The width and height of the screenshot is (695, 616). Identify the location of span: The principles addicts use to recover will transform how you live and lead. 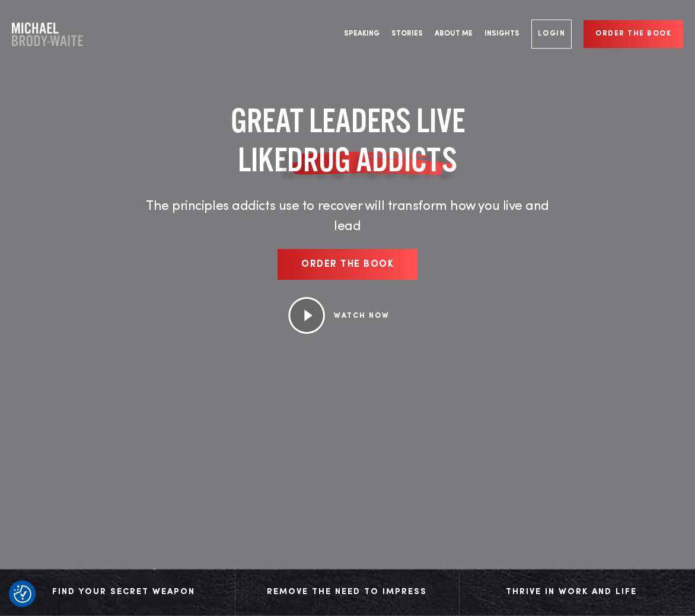
(348, 217).